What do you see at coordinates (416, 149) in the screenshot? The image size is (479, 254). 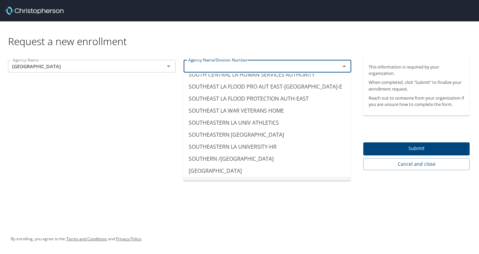 I see `button: Submit` at bounding box center [416, 149].